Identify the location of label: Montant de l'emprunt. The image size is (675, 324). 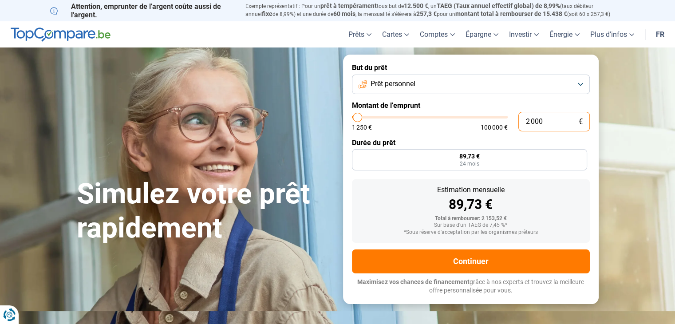
(471, 105).